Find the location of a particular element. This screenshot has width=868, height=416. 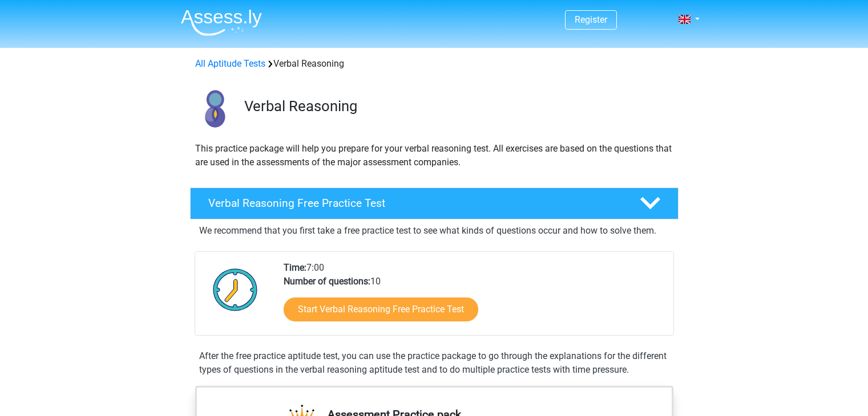

b: Number of questions: is located at coordinates (327, 281).